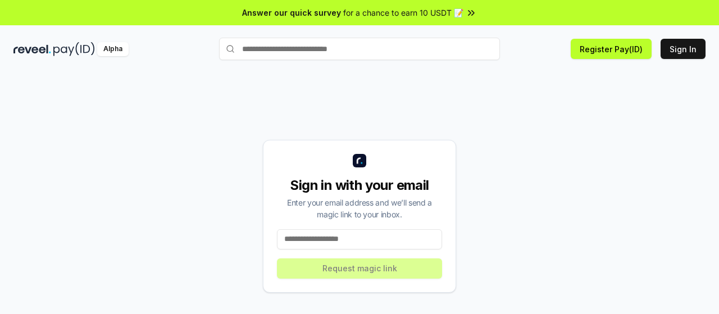 Image resolution: width=719 pixels, height=314 pixels. I want to click on span: Answer our quick survey, so click(292, 12).